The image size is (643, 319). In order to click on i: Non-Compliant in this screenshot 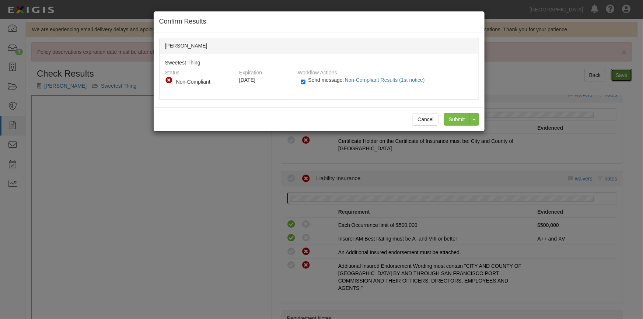, I will do `click(169, 80)`.